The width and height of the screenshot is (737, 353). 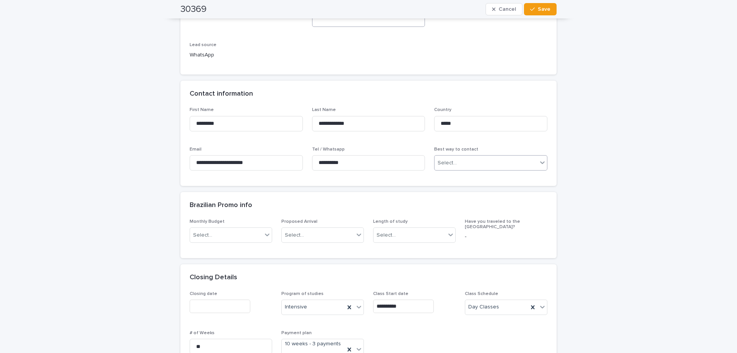 What do you see at coordinates (504, 9) in the screenshot?
I see `button: Cancel` at bounding box center [504, 9].